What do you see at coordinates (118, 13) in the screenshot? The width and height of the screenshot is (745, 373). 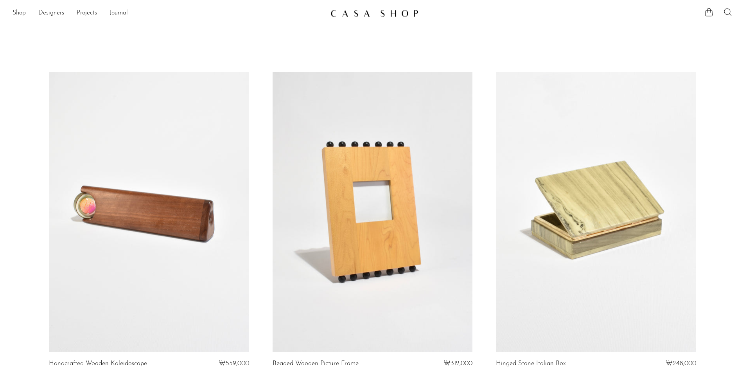 I see `a: Journal` at bounding box center [118, 13].